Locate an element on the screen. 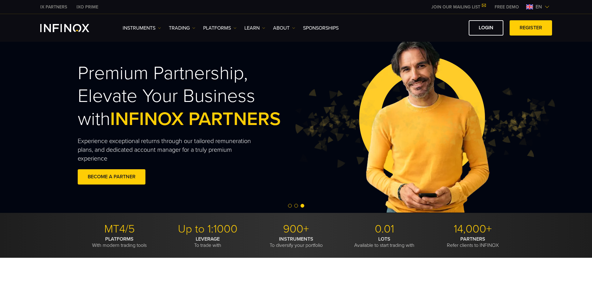 Image resolution: width=592 pixels, height=288 pixels. a: LOGIN is located at coordinates (486, 28).